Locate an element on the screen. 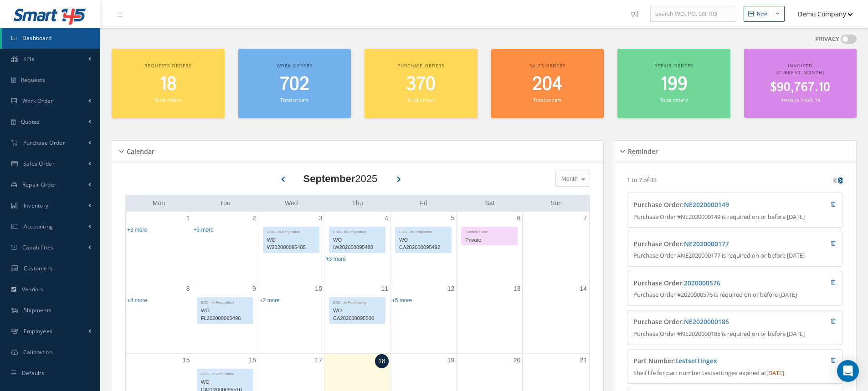 The width and height of the screenshot is (868, 391). a: Work orders 702 Total orders is located at coordinates (295, 83).